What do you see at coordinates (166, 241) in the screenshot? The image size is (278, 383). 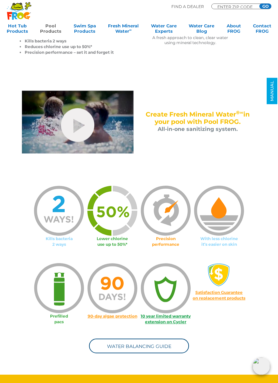 I see `p: Precision performance` at bounding box center [166, 241].